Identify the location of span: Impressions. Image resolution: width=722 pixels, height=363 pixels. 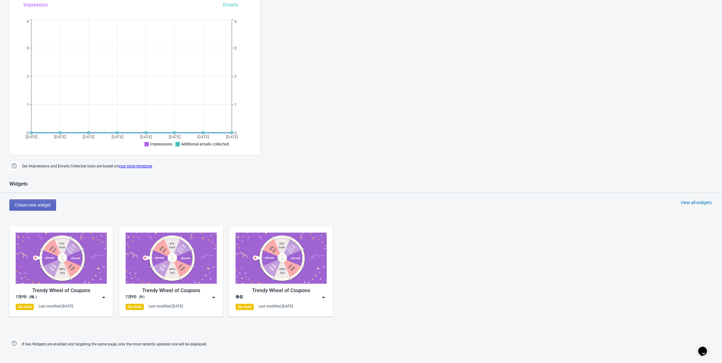
(161, 144).